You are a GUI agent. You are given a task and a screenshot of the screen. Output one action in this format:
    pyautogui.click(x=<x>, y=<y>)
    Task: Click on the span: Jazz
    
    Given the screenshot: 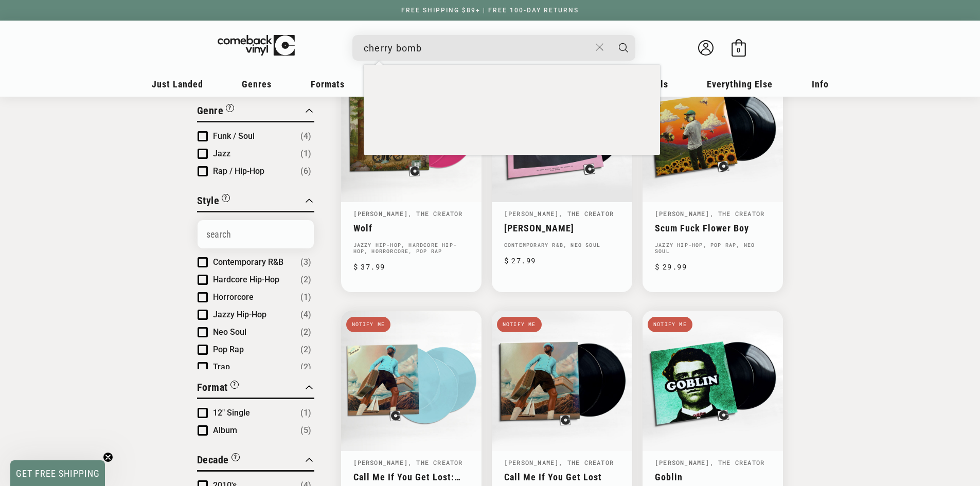 What is the action you would take?
    pyautogui.click(x=222, y=154)
    